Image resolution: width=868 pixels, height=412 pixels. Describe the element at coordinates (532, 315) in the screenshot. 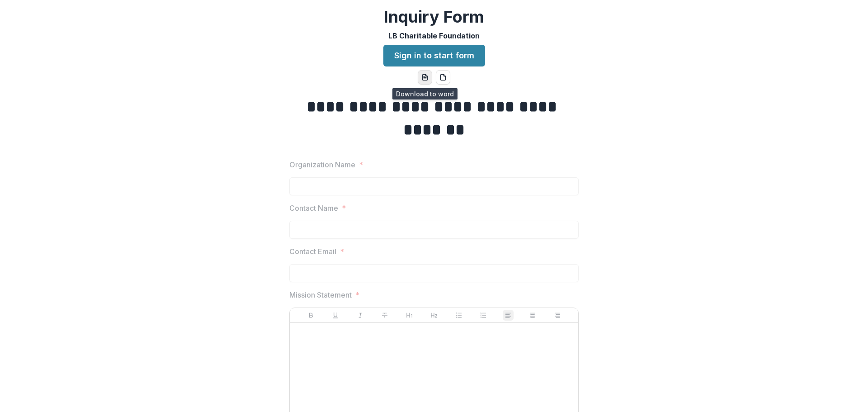

I see `button: Align Center` at that location.